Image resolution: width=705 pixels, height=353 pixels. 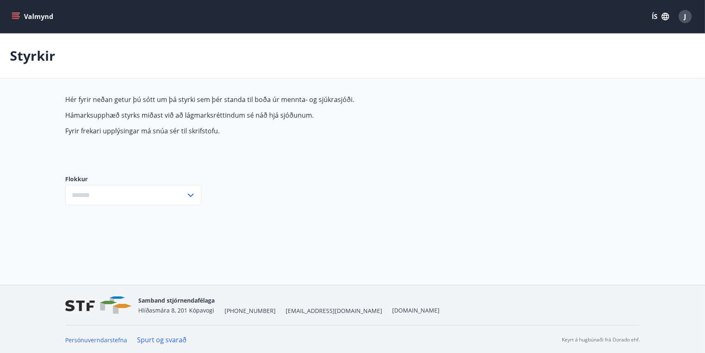 I want to click on button: menu, so click(x=33, y=17).